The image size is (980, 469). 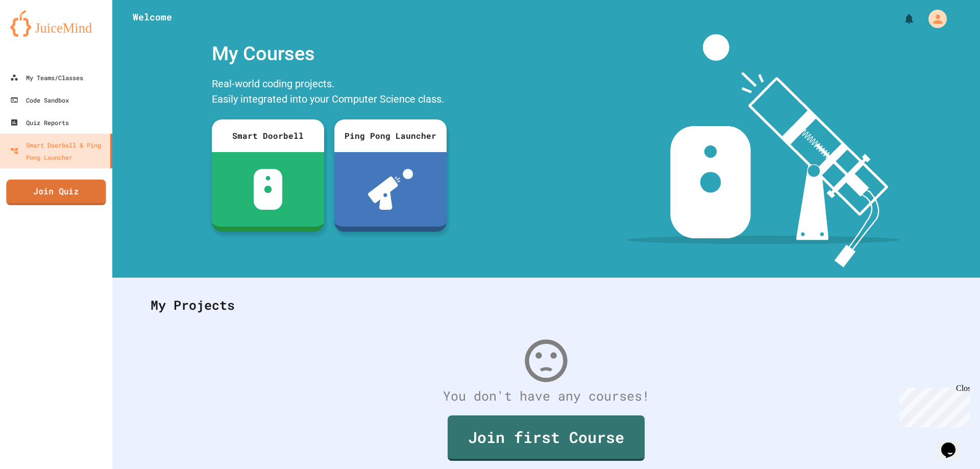 What do you see at coordinates (268, 136) in the screenshot?
I see `div: Smart Doorbell` at bounding box center [268, 136].